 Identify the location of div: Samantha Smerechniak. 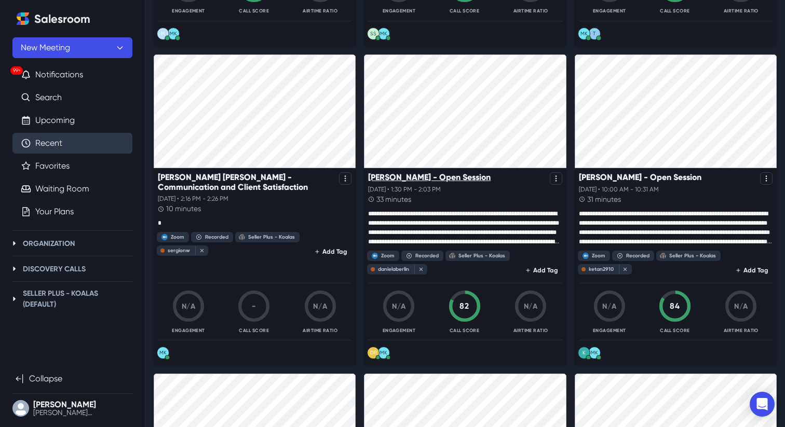
(373, 34).